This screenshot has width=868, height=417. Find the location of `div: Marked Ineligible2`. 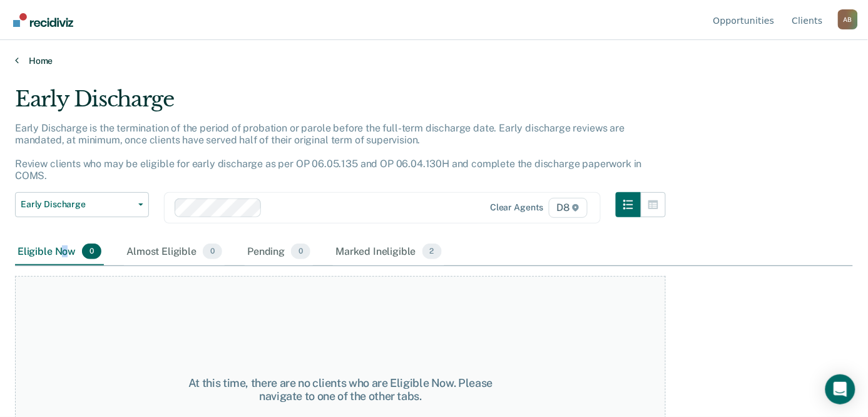

div: Marked Ineligible2 is located at coordinates (389, 253).